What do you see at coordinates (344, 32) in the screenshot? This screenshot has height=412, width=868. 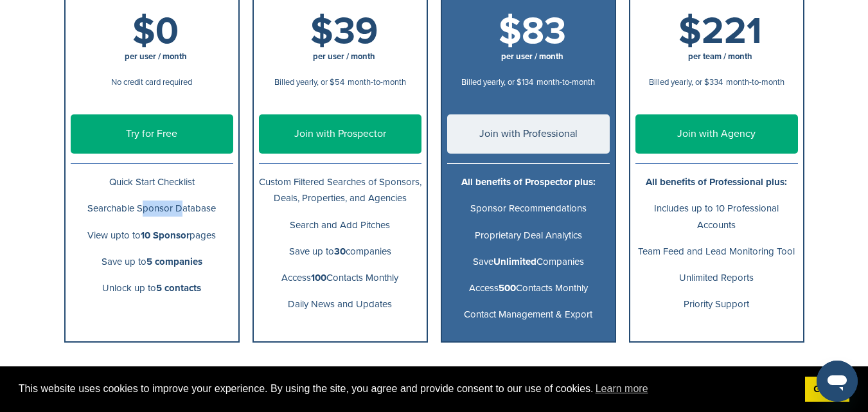 I see `span: $39` at bounding box center [344, 32].